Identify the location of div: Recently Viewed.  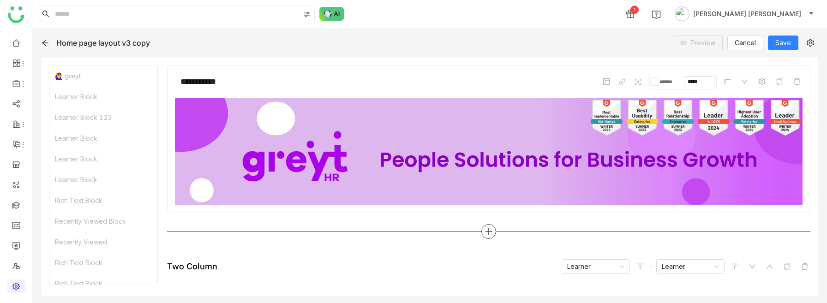
(103, 242).